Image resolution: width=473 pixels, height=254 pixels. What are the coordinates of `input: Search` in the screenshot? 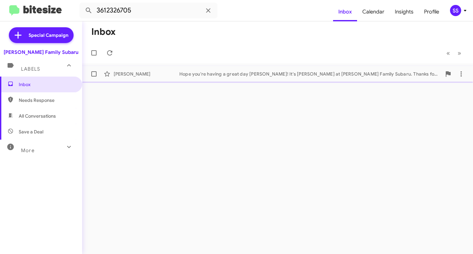 It's located at (149, 11).